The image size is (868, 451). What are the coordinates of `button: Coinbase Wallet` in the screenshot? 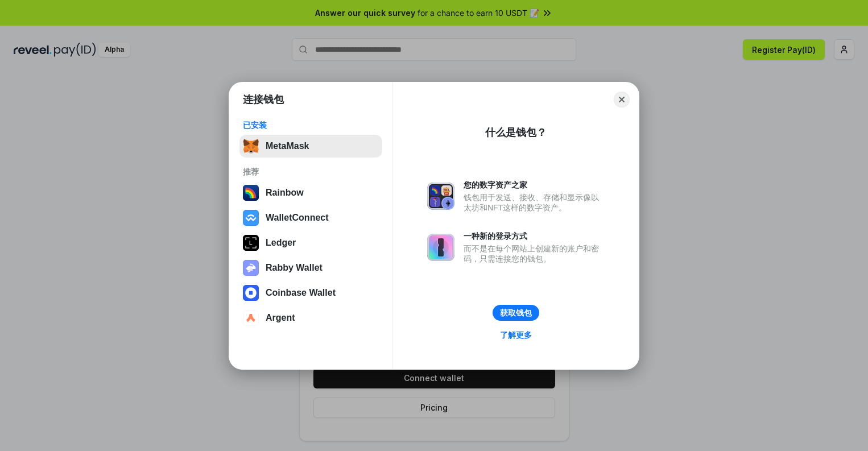 It's located at (310, 293).